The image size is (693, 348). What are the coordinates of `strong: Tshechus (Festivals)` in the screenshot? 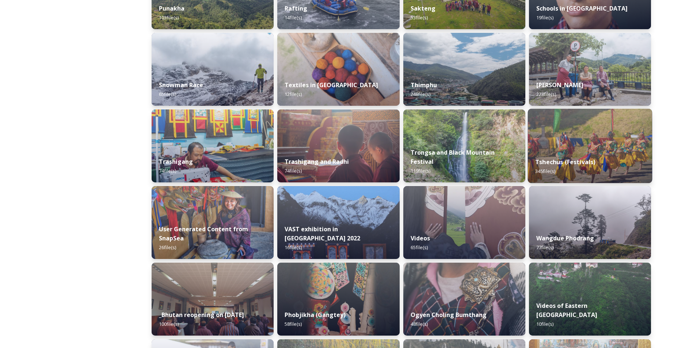 It's located at (565, 162).